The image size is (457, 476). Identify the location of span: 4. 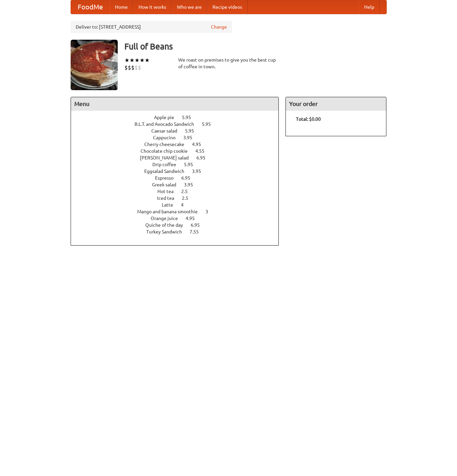
(186, 205).